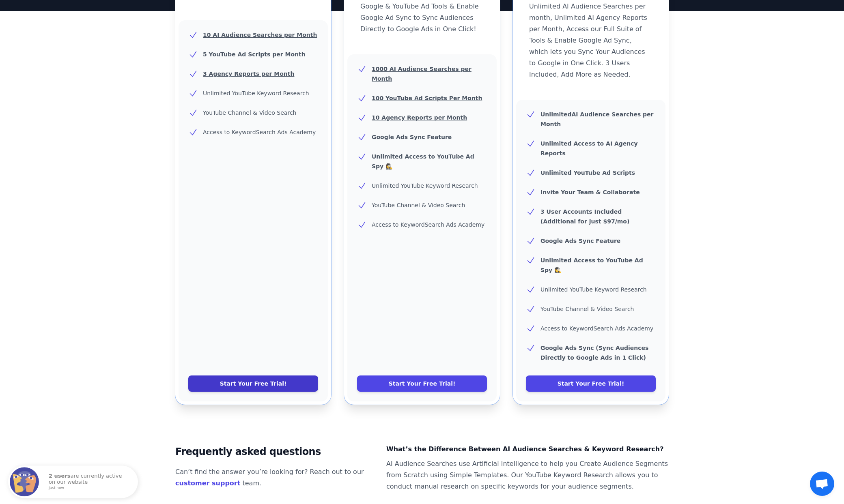 This screenshot has height=504, width=844. Describe the element at coordinates (822, 484) in the screenshot. I see `div: Open chat` at that location.